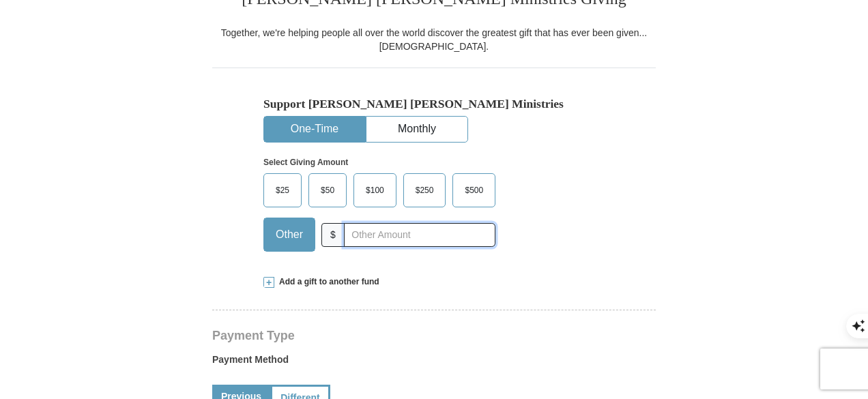 Image resolution: width=868 pixels, height=399 pixels. Describe the element at coordinates (306, 162) in the screenshot. I see `strong: Select Giving Amount` at that location.